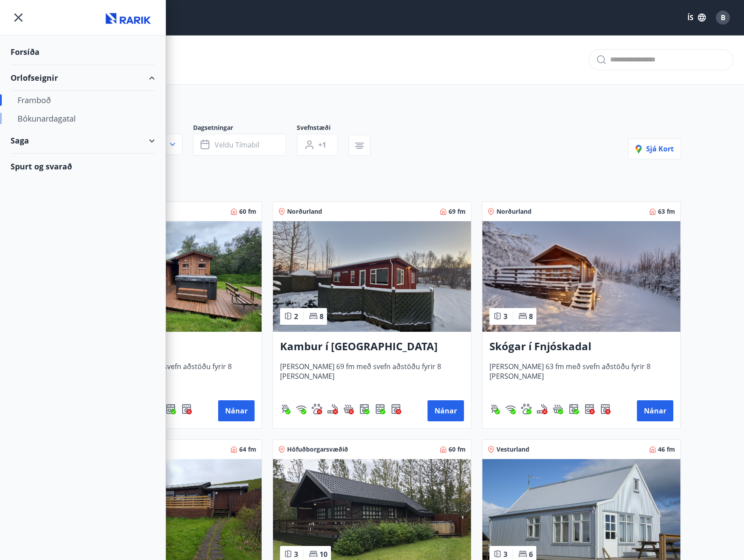 The image size is (744, 560). I want to click on span: B, so click(723, 17).